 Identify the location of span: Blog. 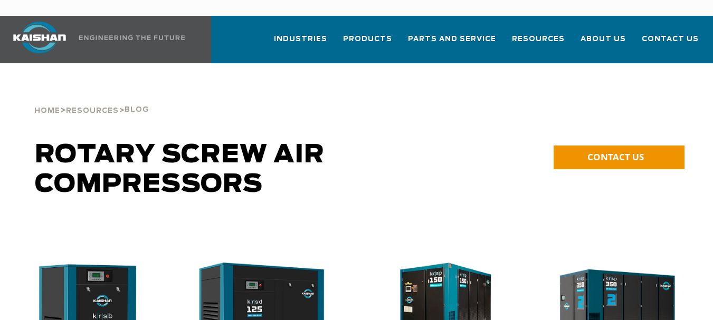
(137, 110).